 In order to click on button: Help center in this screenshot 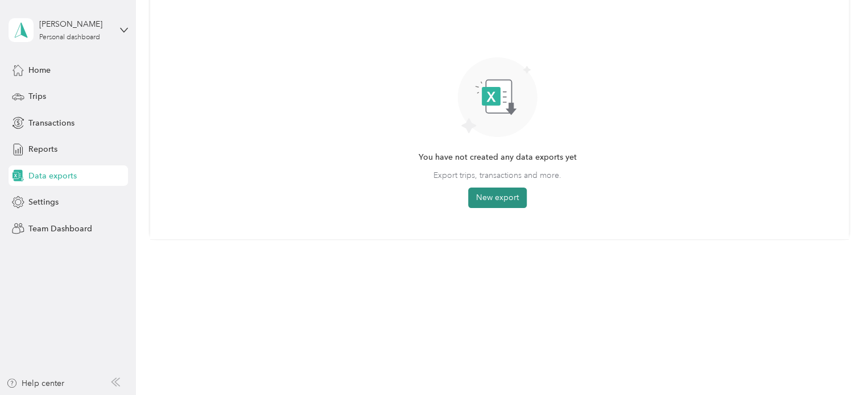, I will do `click(35, 383)`.